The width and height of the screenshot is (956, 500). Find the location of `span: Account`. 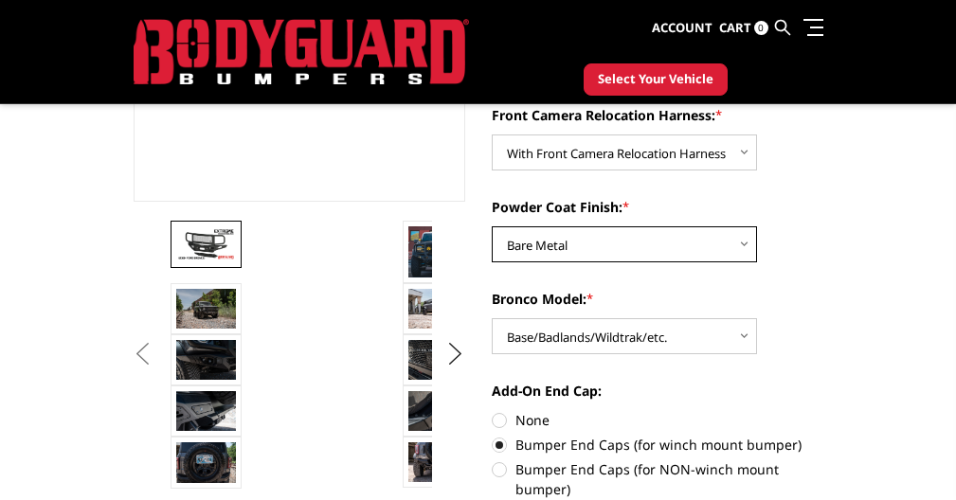

span: Account is located at coordinates (682, 27).